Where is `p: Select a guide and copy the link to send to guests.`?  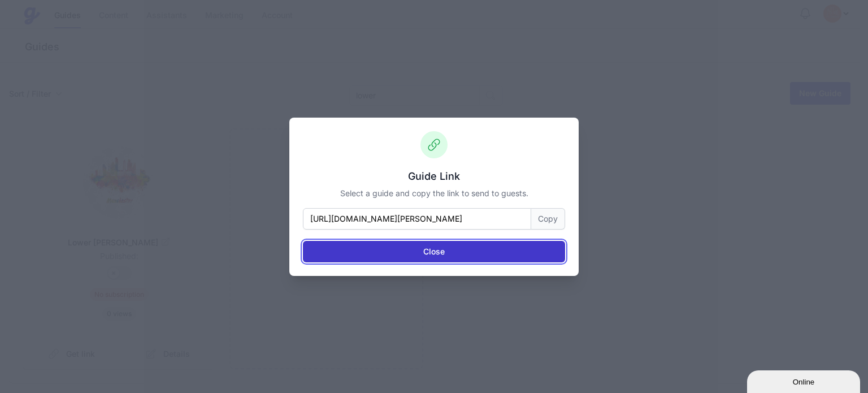
p: Select a guide and copy the link to send to guests. is located at coordinates (434, 193).